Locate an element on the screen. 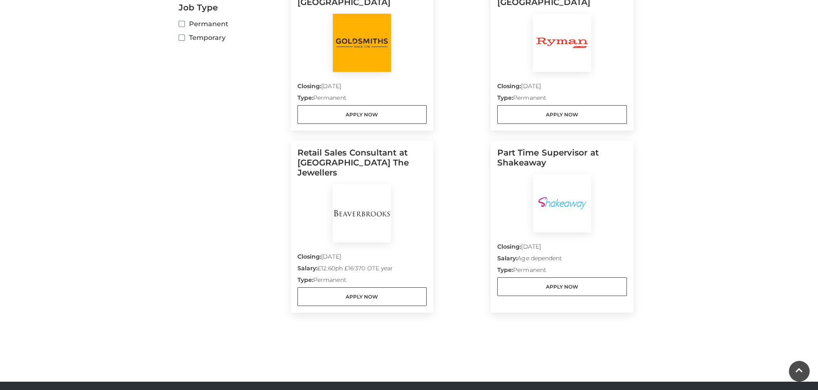 Image resolution: width=818 pixels, height=390 pixels. h5: Part Time Supervisor at Shakeaway is located at coordinates (562, 161).